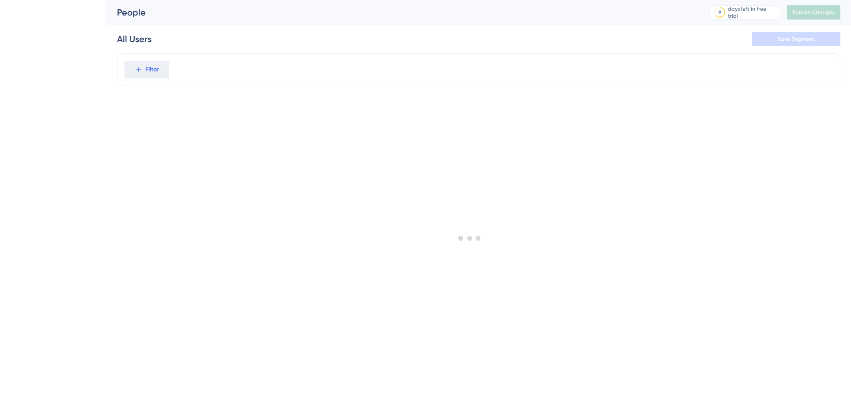 This screenshot has height=419, width=851. I want to click on button: Save Segment, so click(796, 39).